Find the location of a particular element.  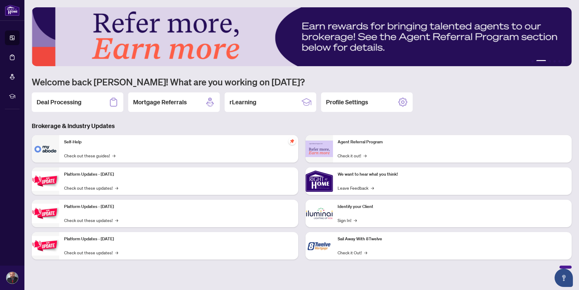

img: Sail Away With 8Twelve is located at coordinates (319, 246).